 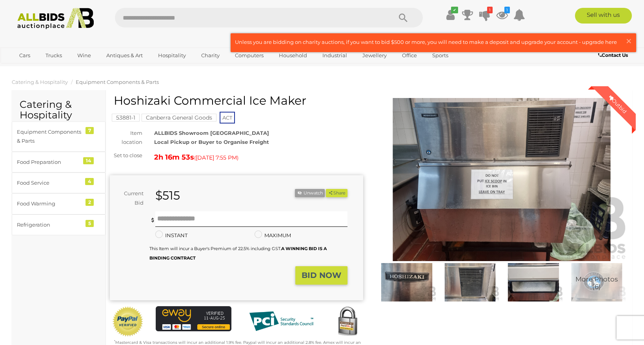 I want to click on div: Food Service, so click(x=49, y=183).